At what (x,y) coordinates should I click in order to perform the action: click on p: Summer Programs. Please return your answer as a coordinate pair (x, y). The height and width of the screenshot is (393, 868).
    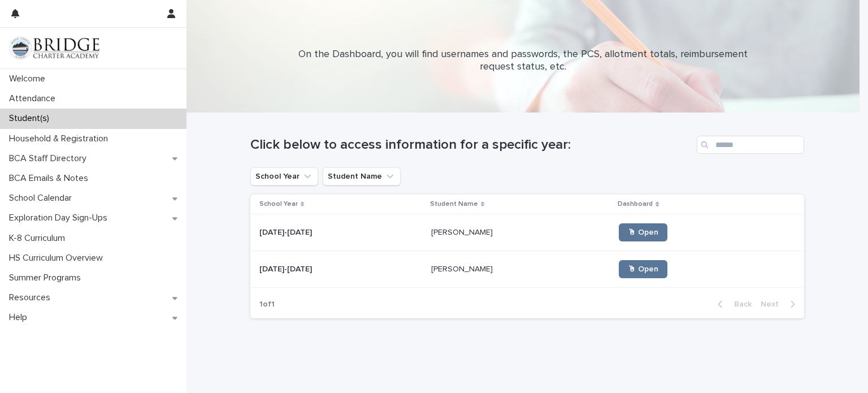
    Looking at the image, I should click on (47, 277).